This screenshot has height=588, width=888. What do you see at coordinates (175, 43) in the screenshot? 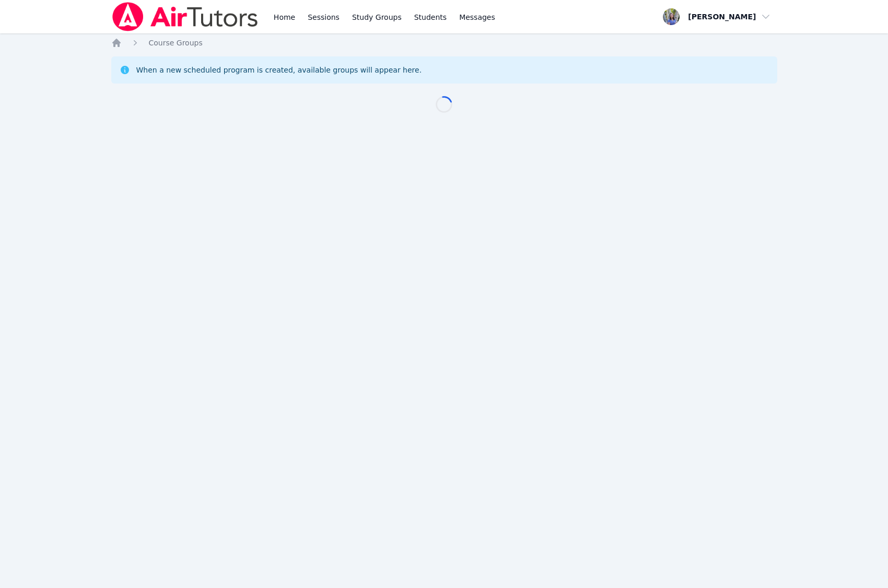
I see `span: Course Groups` at bounding box center [175, 43].